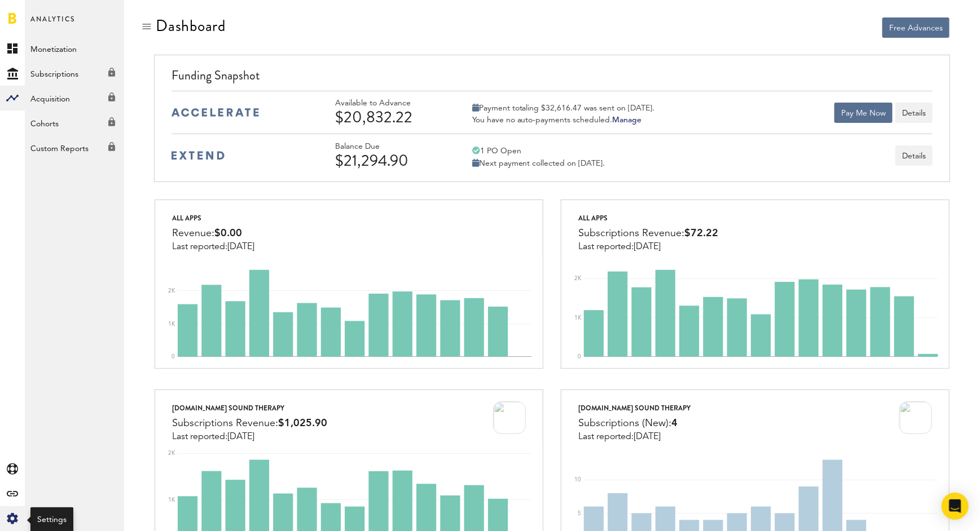 The image size is (980, 531). Describe the element at coordinates (213, 234) in the screenshot. I see `div: Revenue:` at that location.